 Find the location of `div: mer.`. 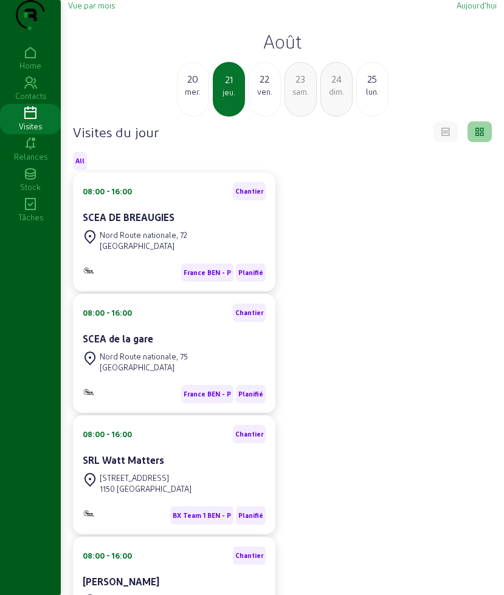

div: mer. is located at coordinates (193, 92).